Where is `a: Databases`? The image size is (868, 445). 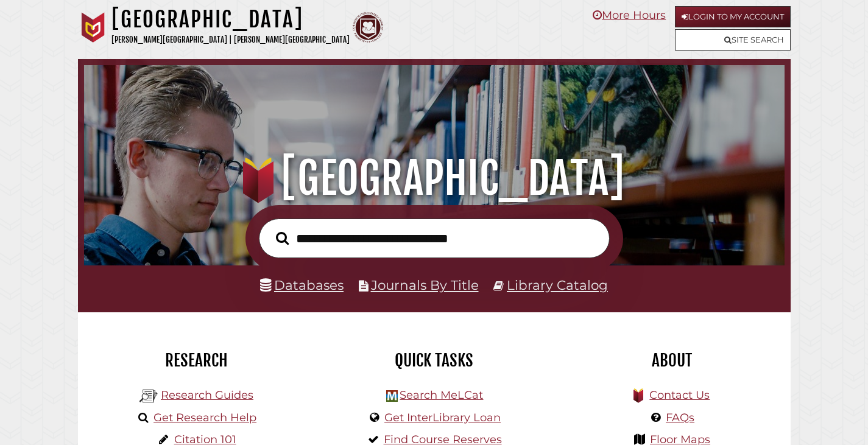
a: Databases is located at coordinates (302, 285).